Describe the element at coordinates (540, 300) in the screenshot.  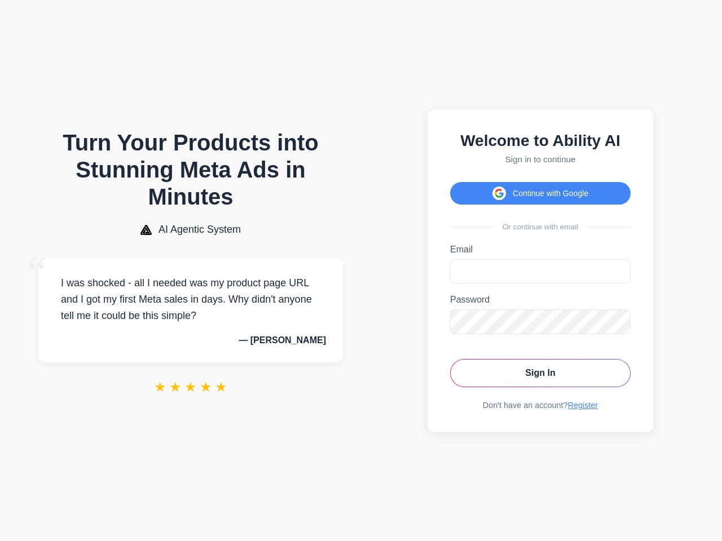
I see `label: Password` at that location.